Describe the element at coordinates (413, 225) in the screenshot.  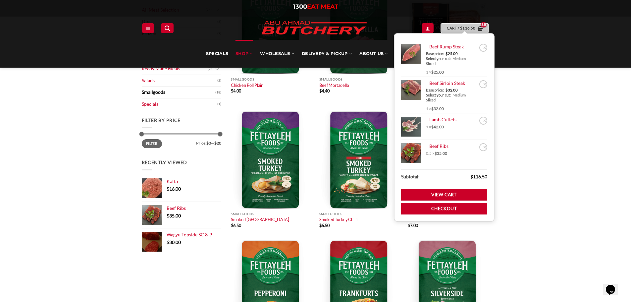
I see `bdi: 7.00` at that location.